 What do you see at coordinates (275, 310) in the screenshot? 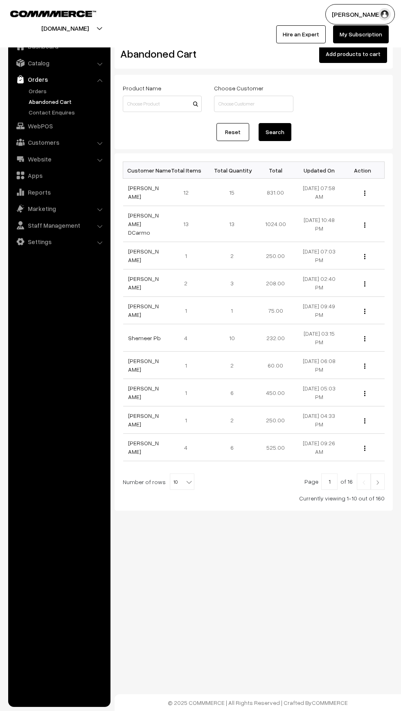
I see `td: 75.00` at bounding box center [275, 310].